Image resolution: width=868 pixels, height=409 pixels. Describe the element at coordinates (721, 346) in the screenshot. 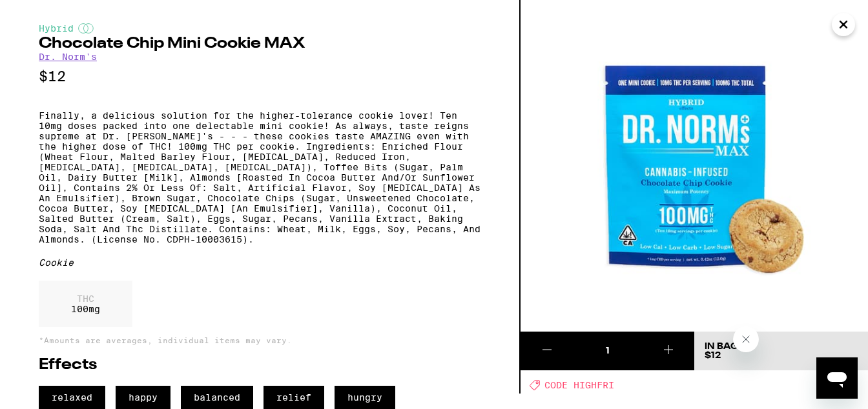

I see `div: In Bag` at that location.